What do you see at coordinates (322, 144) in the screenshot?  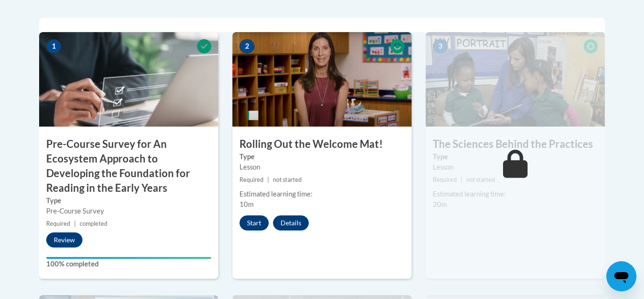 I see `h3: Rolling Out the Welcome Mat!` at bounding box center [322, 144].